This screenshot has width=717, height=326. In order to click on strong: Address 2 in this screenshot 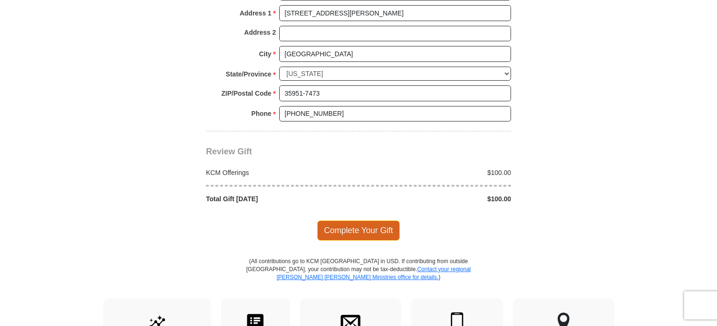, I will do `click(260, 32)`.